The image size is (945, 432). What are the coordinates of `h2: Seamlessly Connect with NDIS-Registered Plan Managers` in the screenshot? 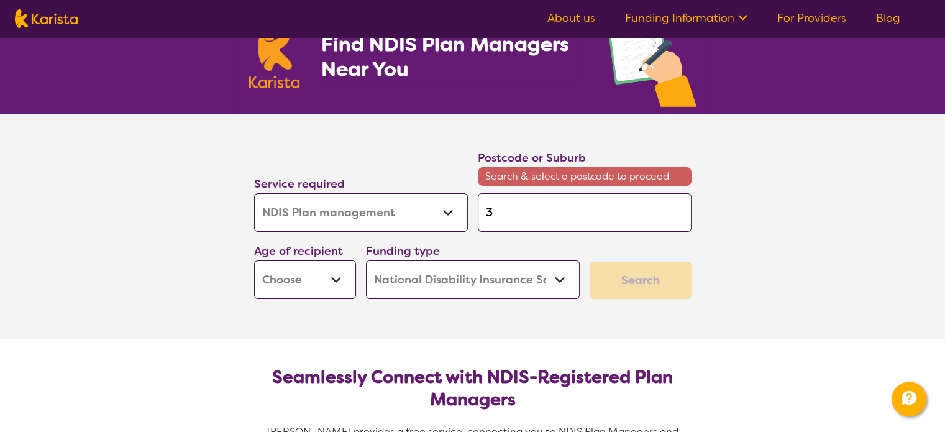 It's located at (473, 388).